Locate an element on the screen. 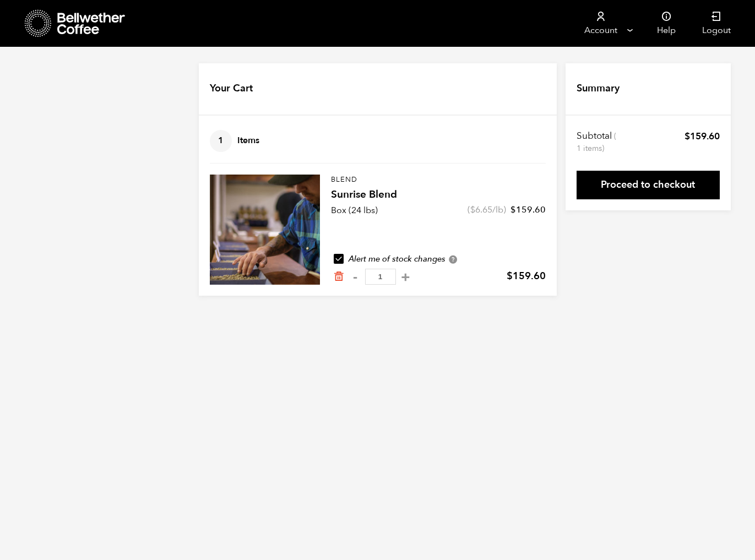  a: Proceed to checkout is located at coordinates (648, 185).